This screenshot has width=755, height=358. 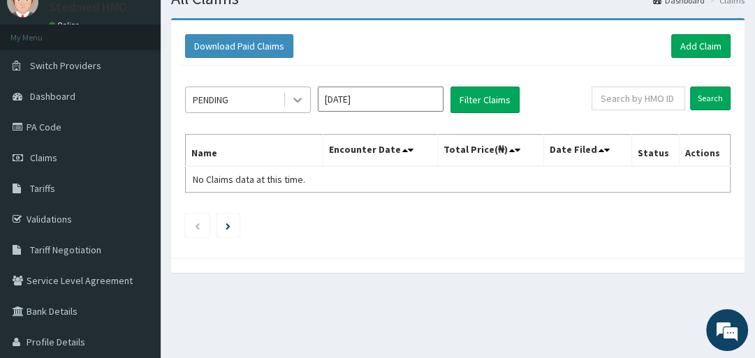 I want to click on span: We're online!, so click(x=137, y=167).